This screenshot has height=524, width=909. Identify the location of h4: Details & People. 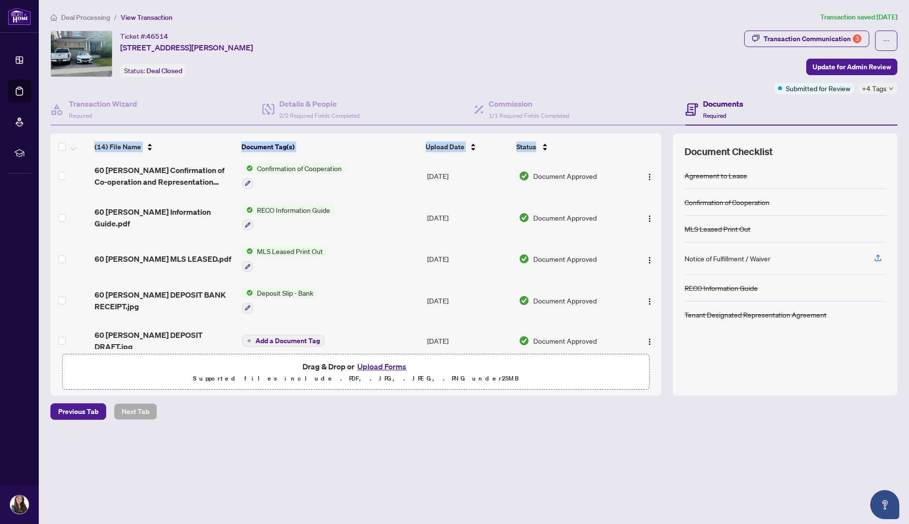
(319, 104).